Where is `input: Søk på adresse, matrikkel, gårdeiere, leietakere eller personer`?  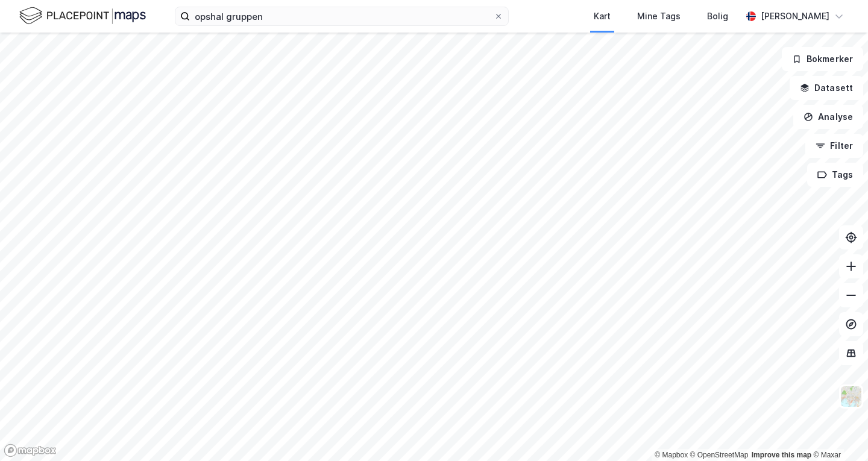 input: Søk på adresse, matrikkel, gårdeiere, leietakere eller personer is located at coordinates (342, 17).